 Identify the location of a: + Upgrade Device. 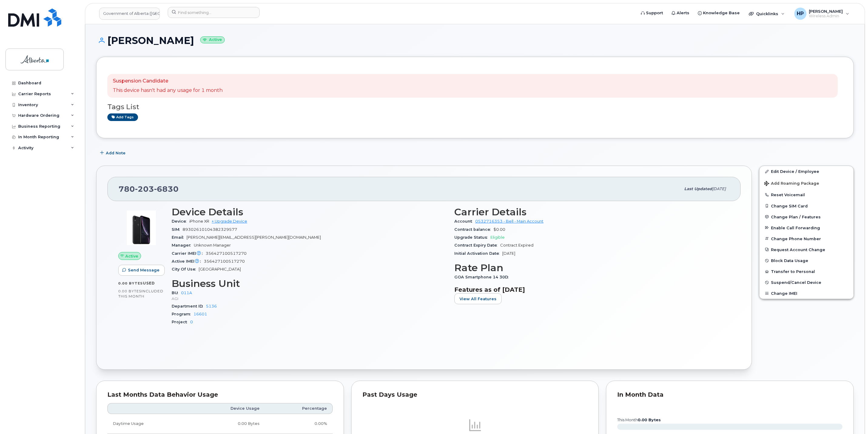
(230, 221).